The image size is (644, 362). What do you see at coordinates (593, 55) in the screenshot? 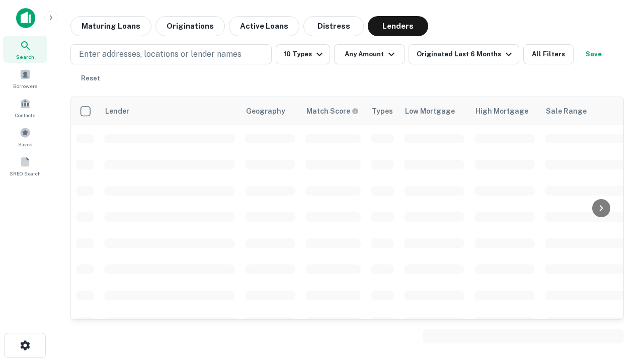
I see `button: Save your search to get updates of matches that match your search criteria.` at bounding box center [593, 55].